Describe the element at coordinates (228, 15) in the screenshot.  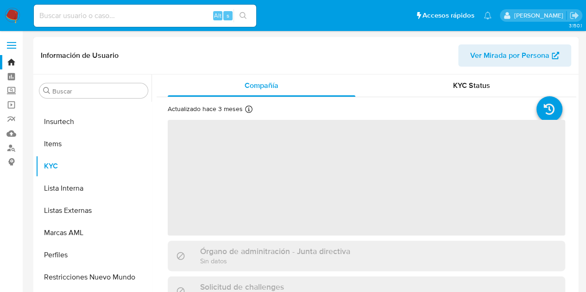
I see `span: s` at that location.